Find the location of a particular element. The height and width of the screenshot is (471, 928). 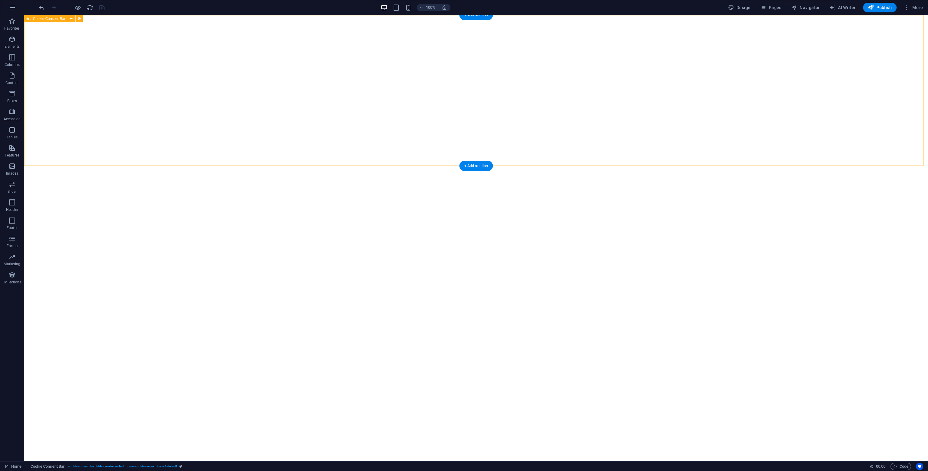

p: Forms is located at coordinates (12, 246).